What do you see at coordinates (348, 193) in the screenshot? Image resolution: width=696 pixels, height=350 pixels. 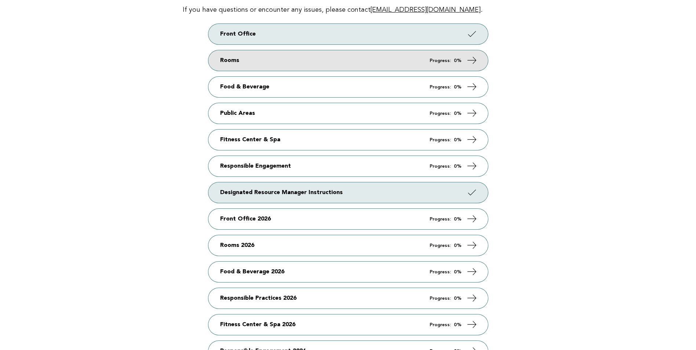 I see `a: Designated Resource Manager Instructions` at bounding box center [348, 193].